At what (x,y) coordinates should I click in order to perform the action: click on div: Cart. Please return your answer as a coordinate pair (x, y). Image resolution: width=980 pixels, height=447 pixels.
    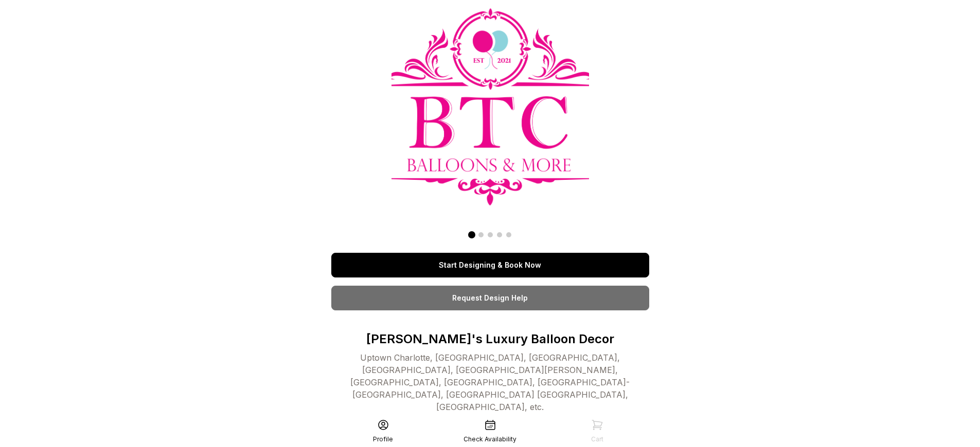
    Looking at the image, I should click on (597, 439).